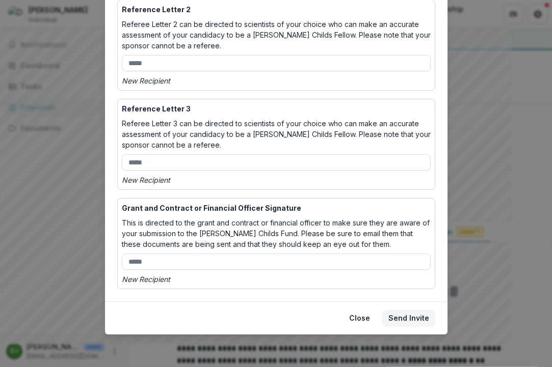 This screenshot has width=552, height=367. Describe the element at coordinates (276, 9) in the screenshot. I see `p: Reference Letter 2` at that location.